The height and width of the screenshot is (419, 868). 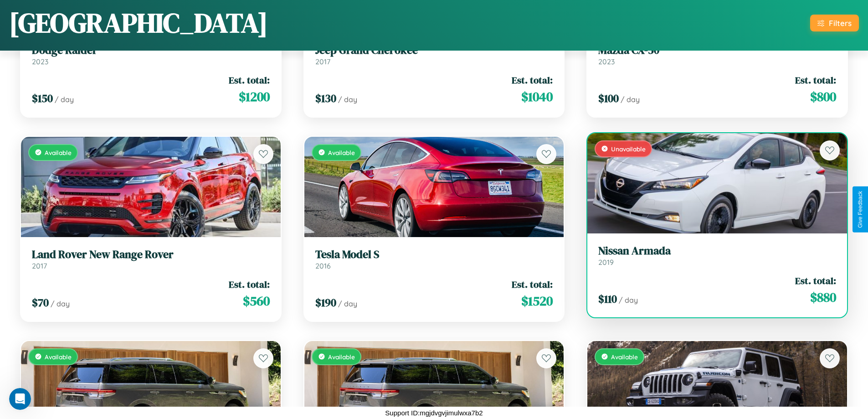 I want to click on h3: Tesla Model S, so click(x=434, y=254).